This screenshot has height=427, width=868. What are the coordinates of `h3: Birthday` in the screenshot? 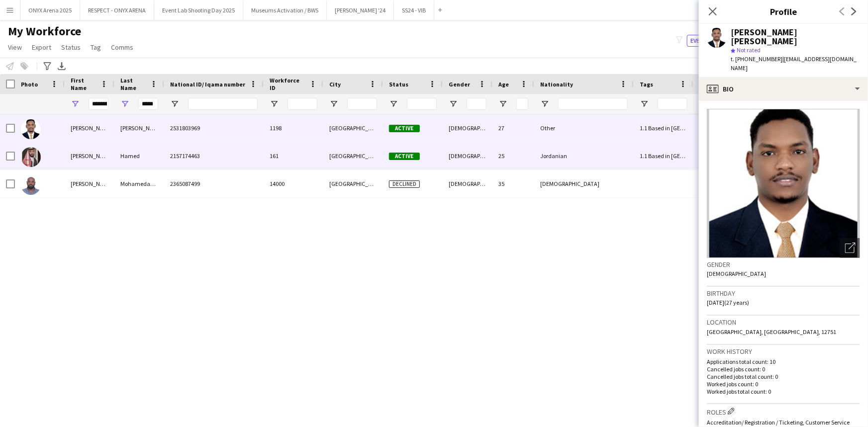 It's located at (784, 294).